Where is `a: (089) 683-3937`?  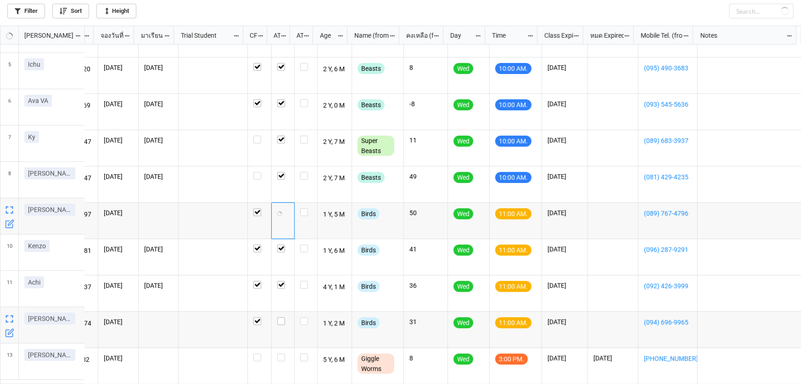
a: (089) 683-3937 is located at coordinates (668, 141).